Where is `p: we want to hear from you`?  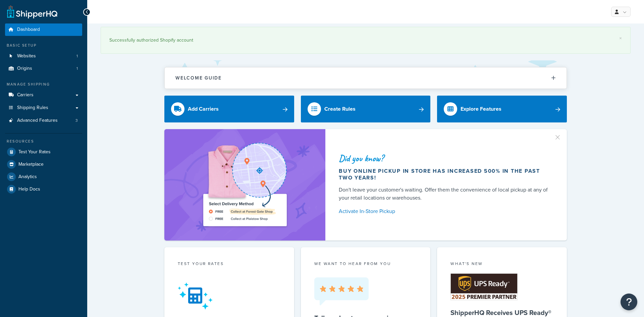
p: we want to hear from you is located at coordinates (366, 264).